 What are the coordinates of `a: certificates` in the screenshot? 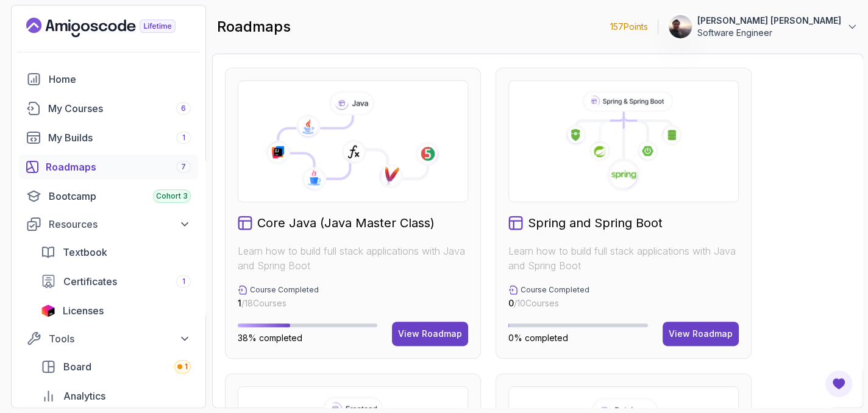 It's located at (116, 282).